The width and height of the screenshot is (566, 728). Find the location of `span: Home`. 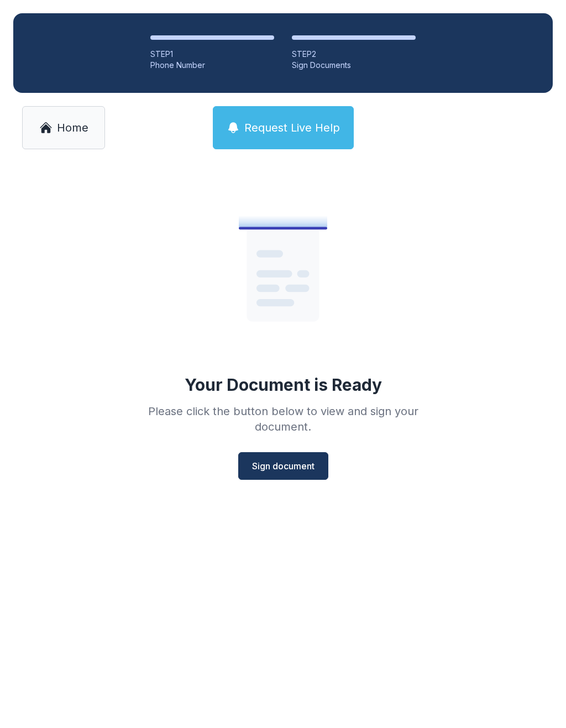

span: Home is located at coordinates (73, 128).